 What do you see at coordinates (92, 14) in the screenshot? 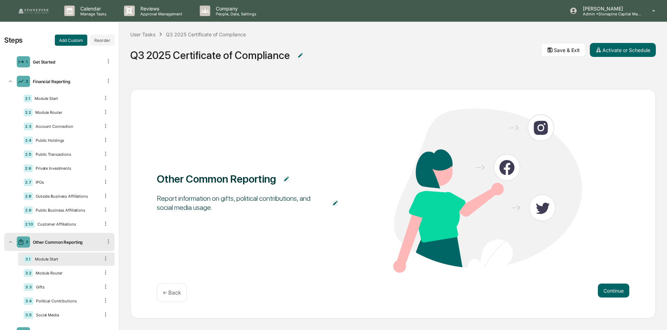
I see `p: Manage Tasks` at bounding box center [92, 14].